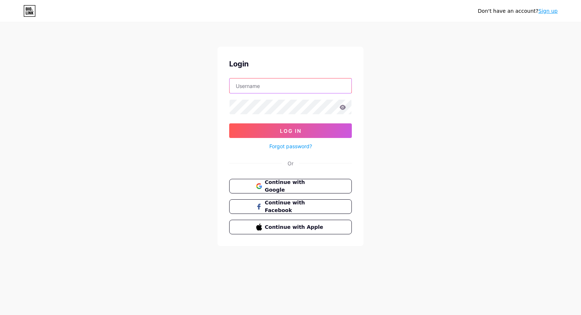 The image size is (581, 315). I want to click on input: Username, so click(290, 86).